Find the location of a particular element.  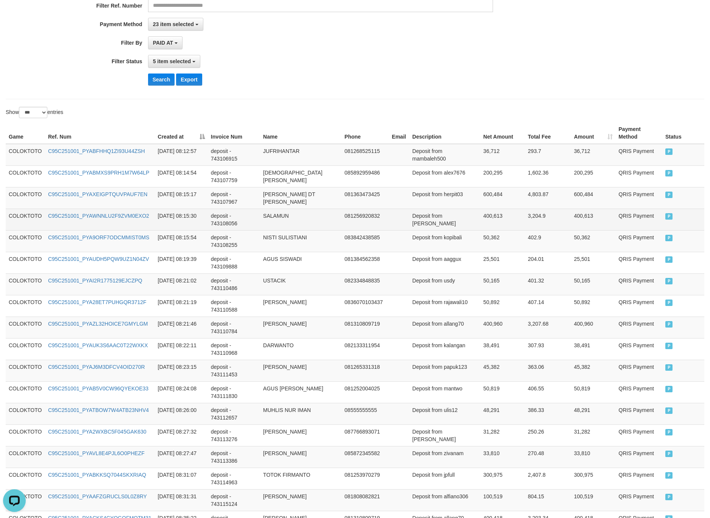

td: Deposit from papuk123 is located at coordinates (445, 370).